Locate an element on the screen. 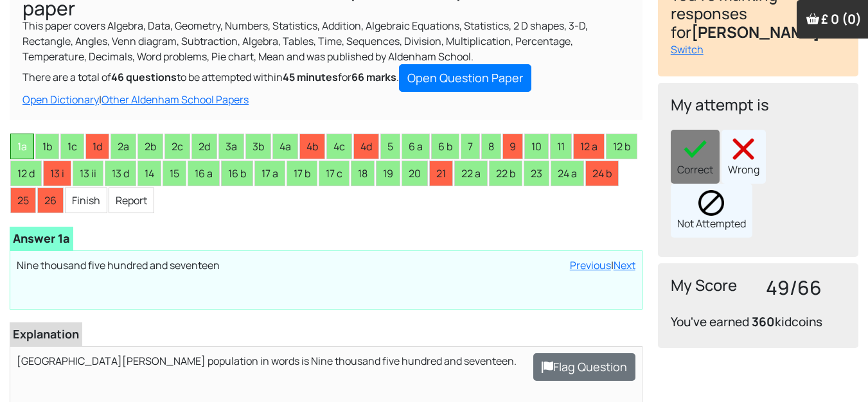 This screenshot has width=868, height=402. a: Previous is located at coordinates (591, 266).